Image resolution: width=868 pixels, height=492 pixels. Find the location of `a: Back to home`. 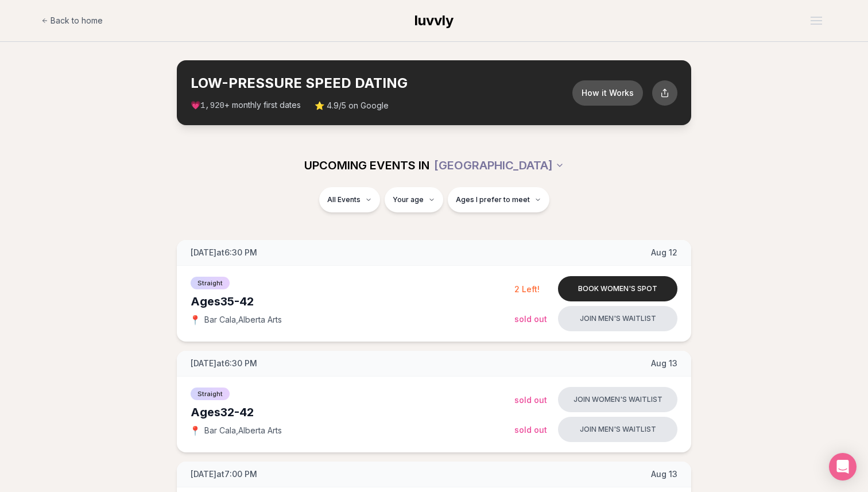

a: Back to home is located at coordinates (72, 21).